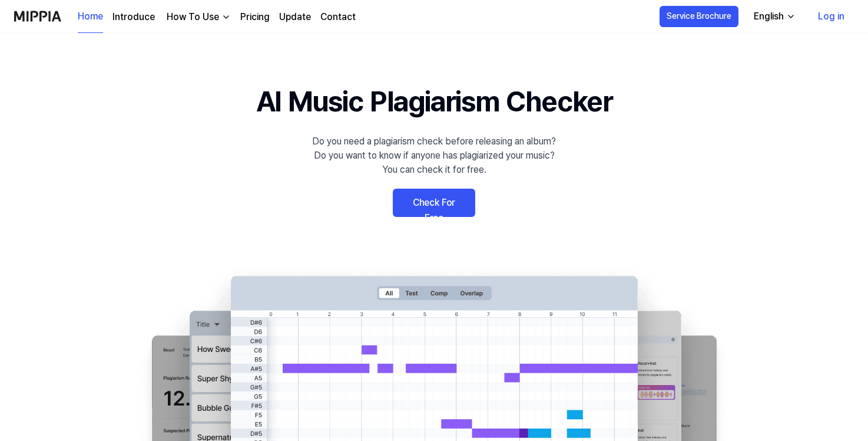 The height and width of the screenshot is (441, 868). What do you see at coordinates (699, 16) in the screenshot?
I see `button: Service Brochure` at bounding box center [699, 16].